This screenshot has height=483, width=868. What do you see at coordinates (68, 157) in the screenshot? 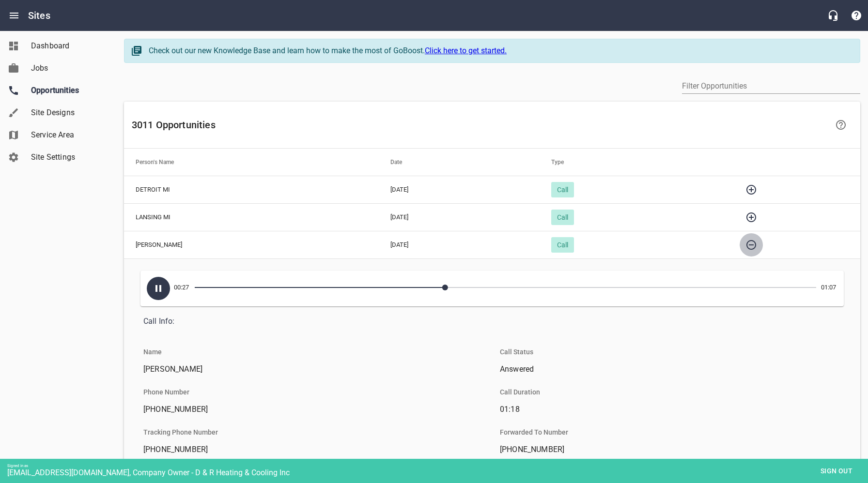
I see `span: Site Settings` at bounding box center [68, 157].